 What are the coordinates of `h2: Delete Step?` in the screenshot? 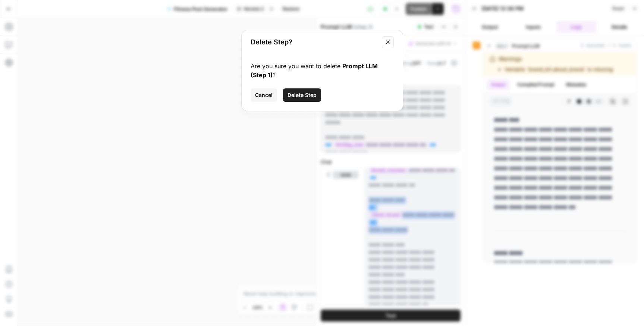 It's located at (314, 42).